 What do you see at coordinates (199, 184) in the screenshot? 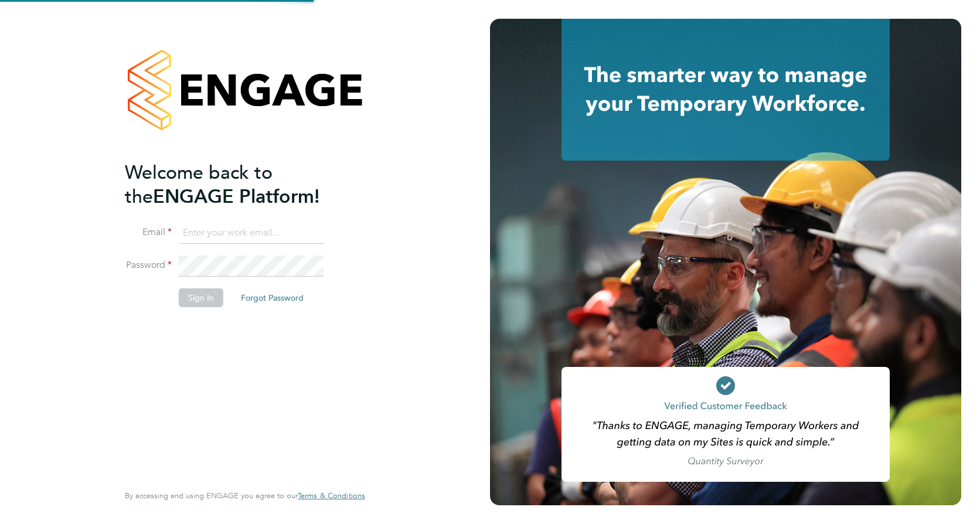
I see `span: Welcome back to the` at bounding box center [199, 184].